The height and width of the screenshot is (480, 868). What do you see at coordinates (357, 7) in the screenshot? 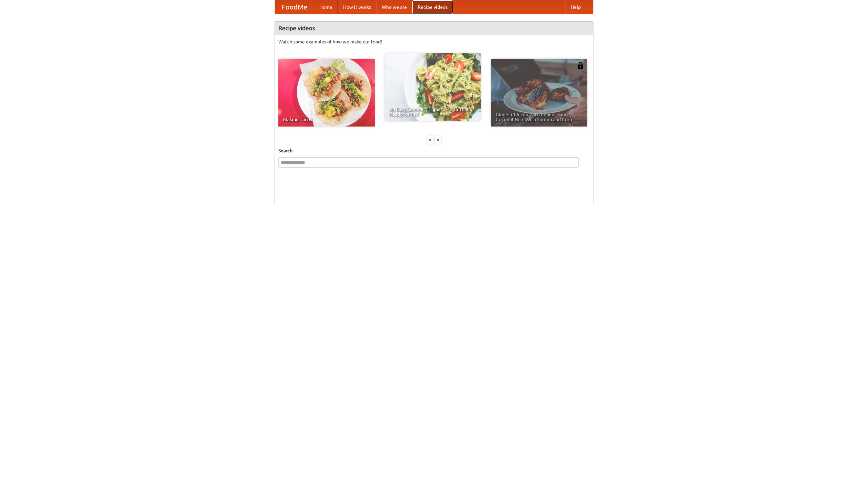
I see `a: How it works` at bounding box center [357, 7].